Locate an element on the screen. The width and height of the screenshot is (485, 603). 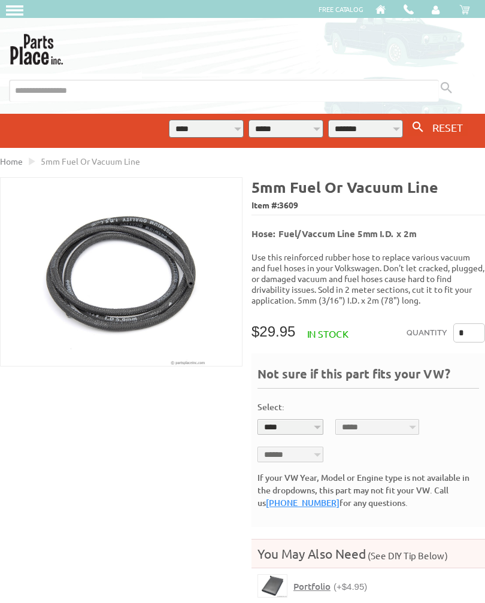
div: Not sure if this part fits your VW? is located at coordinates (368, 377).